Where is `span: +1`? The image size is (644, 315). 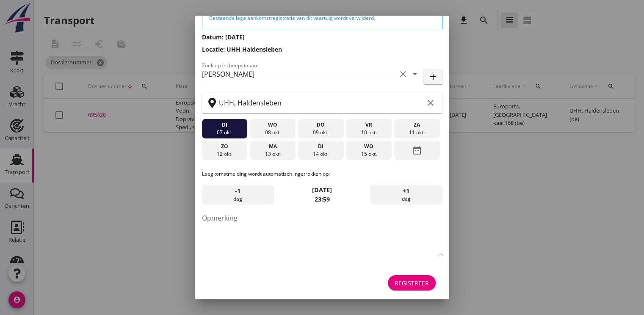
span: +1 is located at coordinates (406, 191).